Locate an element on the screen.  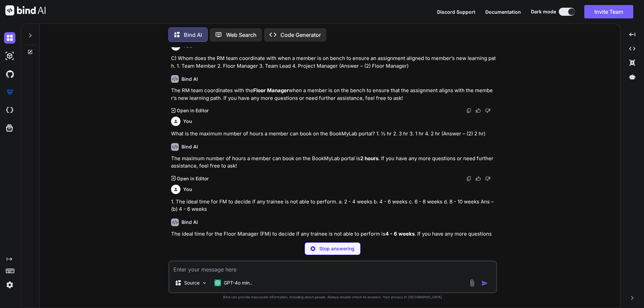
p: Bind can provide inaccurate information, including about people. Always double-check its answers.... is located at coordinates (333, 296).